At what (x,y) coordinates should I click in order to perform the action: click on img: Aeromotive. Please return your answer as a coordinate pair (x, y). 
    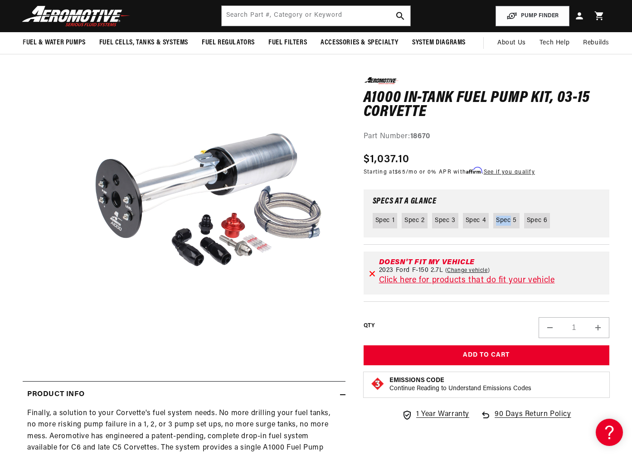
    Looking at the image, I should click on (76, 16).